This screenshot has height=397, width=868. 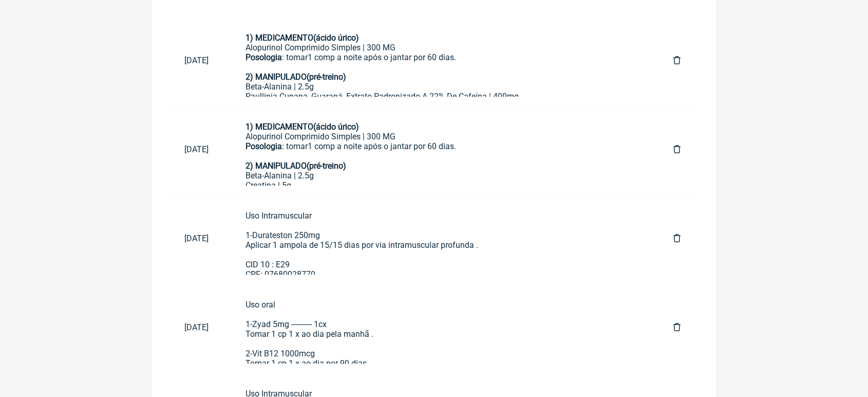 What do you see at coordinates (443, 327) in the screenshot?
I see `a: Uso oral1-Zyad 5mg ---------- 1cxTomar 1 cp 1 x ao dia pela manhã .2-Vit B12 1000mcgTomar 1 cp 1 ...` at bounding box center [443, 327].